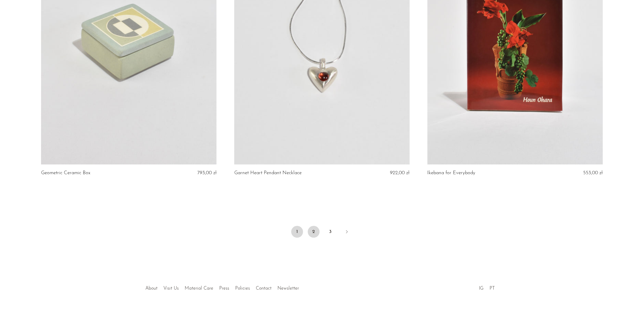 The width and height of the screenshot is (644, 328). What do you see at coordinates (207, 173) in the screenshot?
I see `span: 793,00 zł` at bounding box center [207, 173].